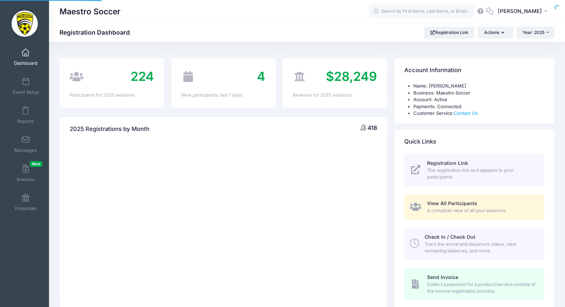  What do you see at coordinates (479, 93) in the screenshot?
I see `li: Business: Maestro Soccer` at bounding box center [479, 93].